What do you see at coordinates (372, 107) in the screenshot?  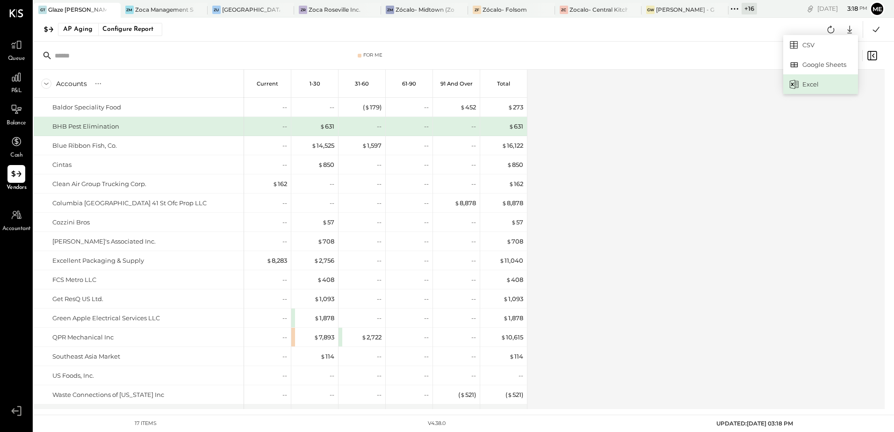 I see `div: ( 179 )` at bounding box center [372, 107].